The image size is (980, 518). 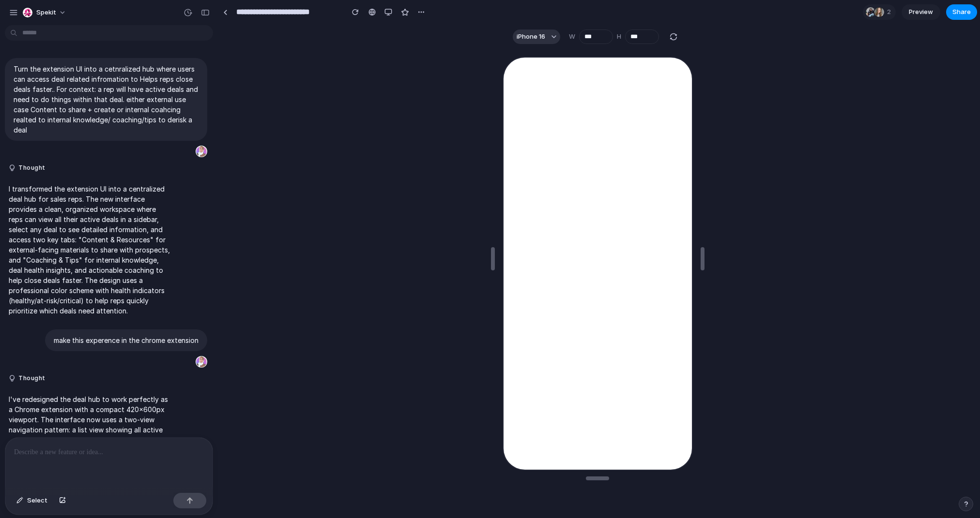 I want to click on span: Spekit, so click(x=46, y=12).